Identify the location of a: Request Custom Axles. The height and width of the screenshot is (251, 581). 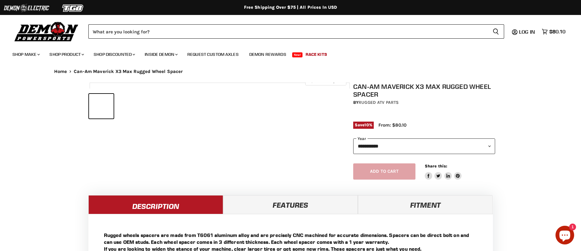
(213, 54).